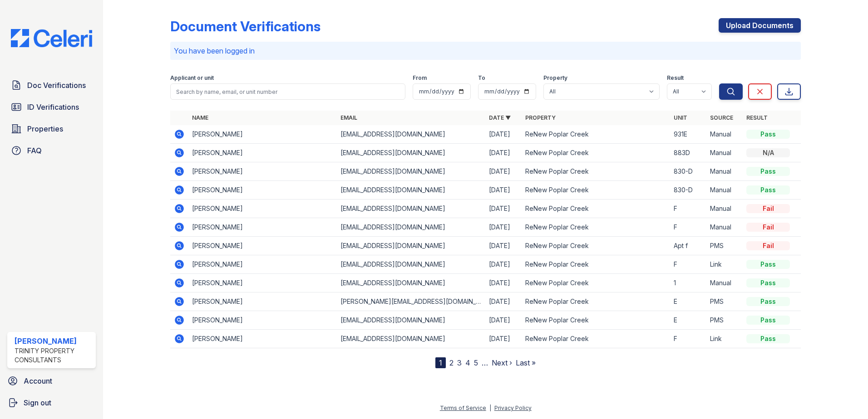 The height and width of the screenshot is (419, 868). What do you see at coordinates (200, 117) in the screenshot?
I see `a: Name` at bounding box center [200, 117].